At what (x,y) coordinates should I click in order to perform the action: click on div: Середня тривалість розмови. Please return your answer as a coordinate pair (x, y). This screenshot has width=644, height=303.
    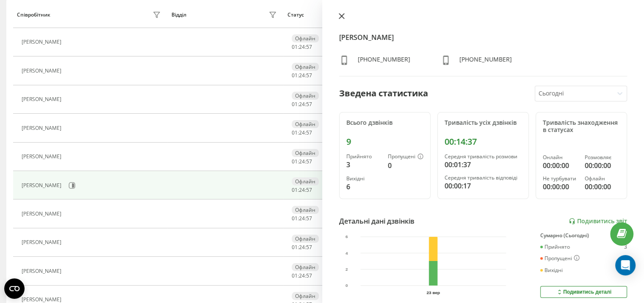
    Looking at the image, I should click on (483, 156).